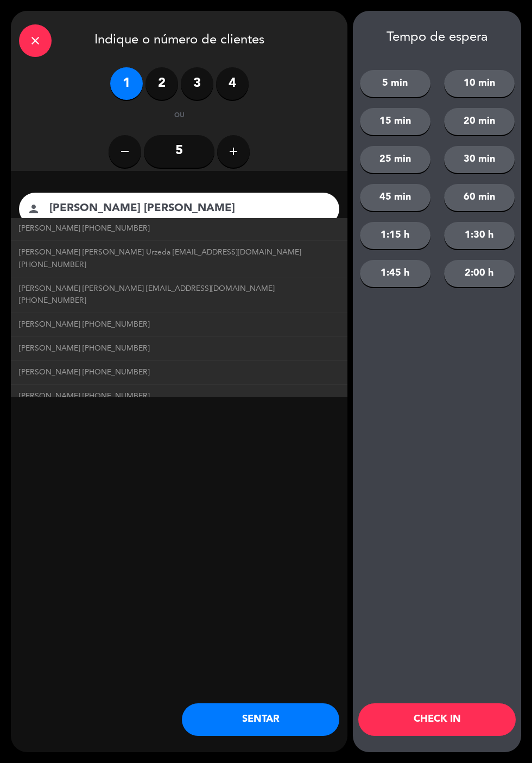 The height and width of the screenshot is (763, 532). I want to click on button: add, so click(233, 151).